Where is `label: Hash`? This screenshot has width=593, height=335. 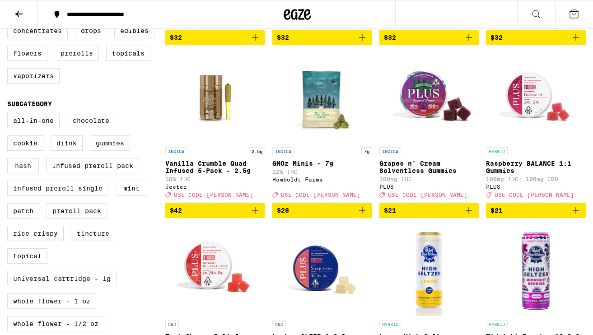
label: Hash is located at coordinates (23, 166).